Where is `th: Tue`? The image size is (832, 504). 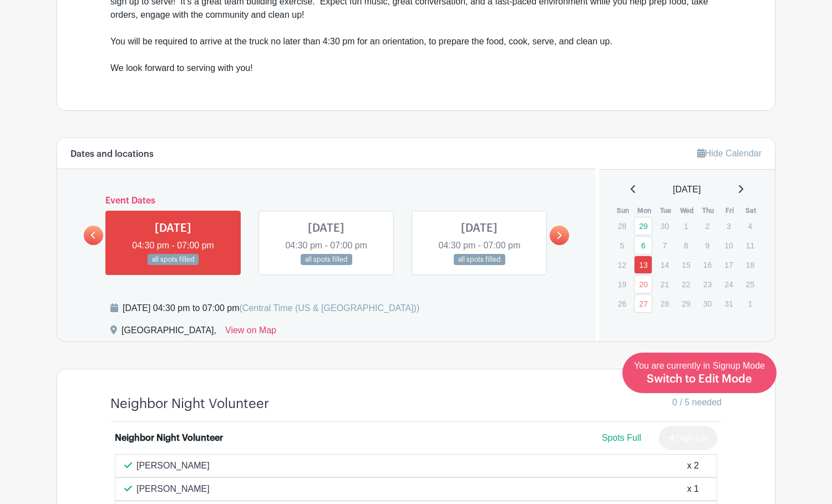 th: Tue is located at coordinates (666, 211).